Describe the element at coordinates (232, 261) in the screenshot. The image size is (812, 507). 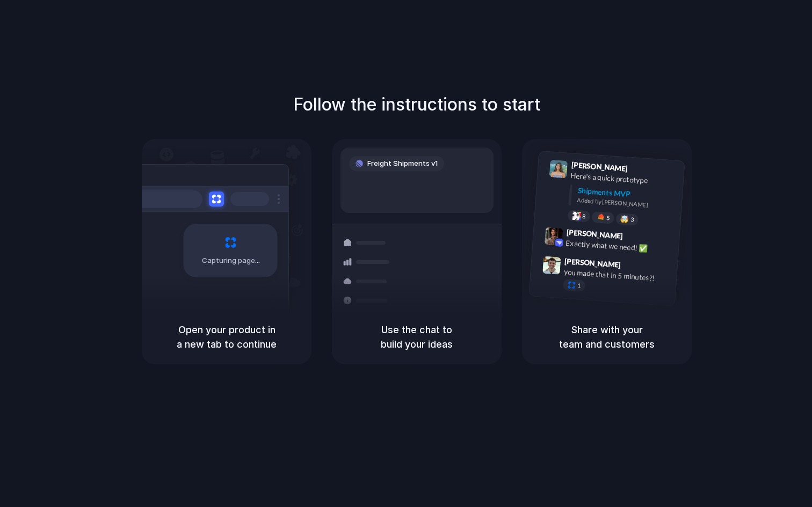
I see `span: Capturing page` at that location.